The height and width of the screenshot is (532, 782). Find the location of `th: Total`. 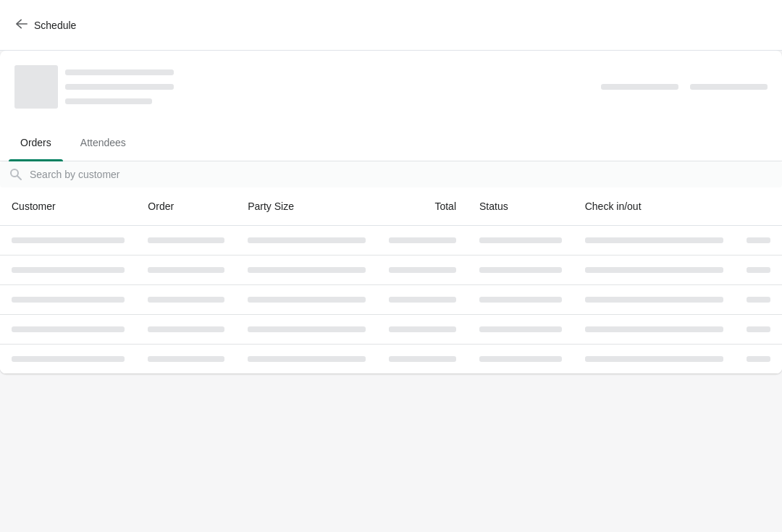

th: Total is located at coordinates (422, 206).